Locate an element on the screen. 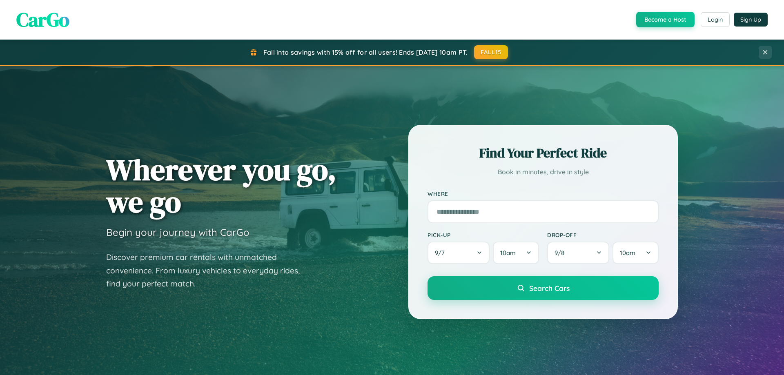  h2: Find Your Perfect Ride is located at coordinates (543, 153).